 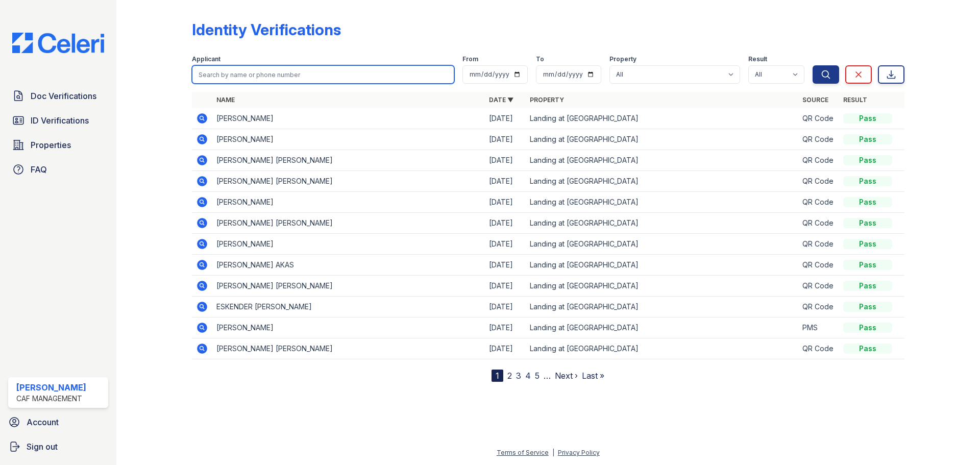 What do you see at coordinates (528, 376) in the screenshot?
I see `a: 4` at bounding box center [528, 376].